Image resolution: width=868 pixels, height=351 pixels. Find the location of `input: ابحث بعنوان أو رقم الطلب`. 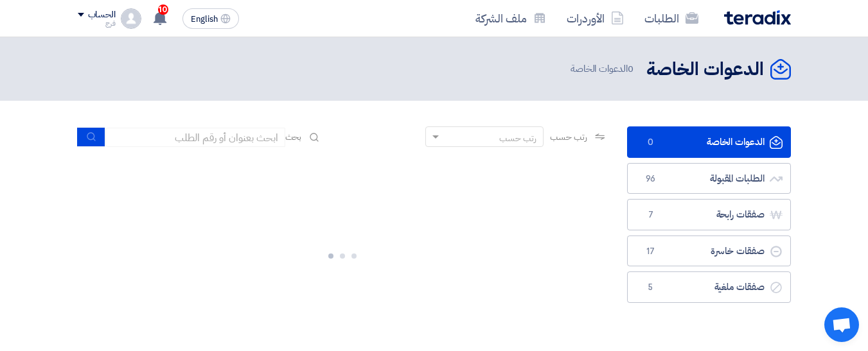

input: ابحث بعنوان أو رقم الطلب is located at coordinates (195, 137).